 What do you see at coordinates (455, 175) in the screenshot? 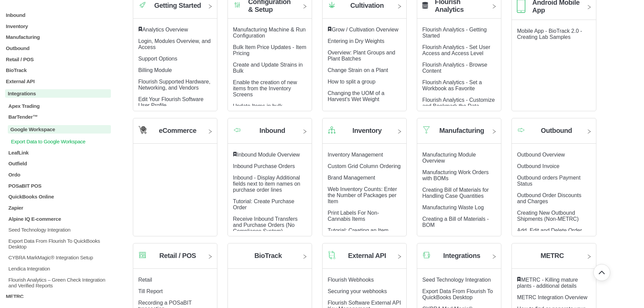
I see `a: Manufacturing Work Orders with BOMs article` at bounding box center [455, 175].